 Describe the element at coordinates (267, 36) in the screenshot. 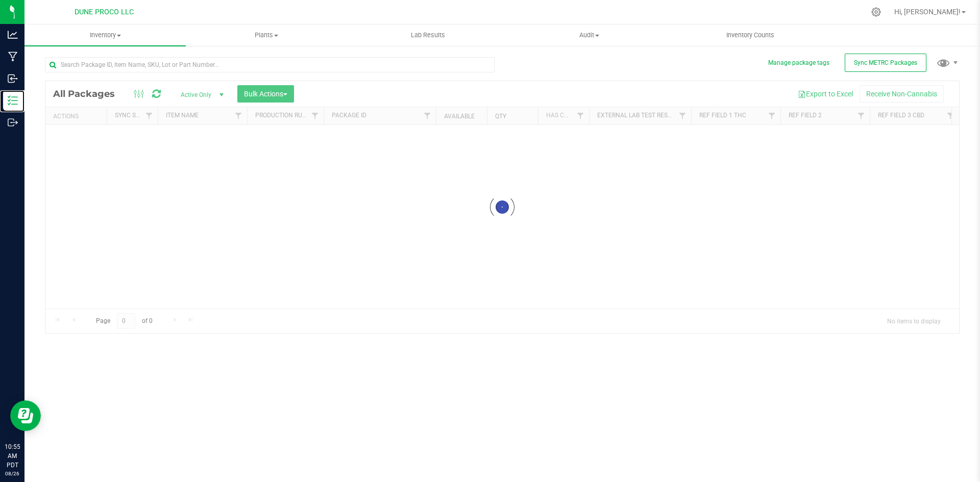

I see `a: Plants` at that location.